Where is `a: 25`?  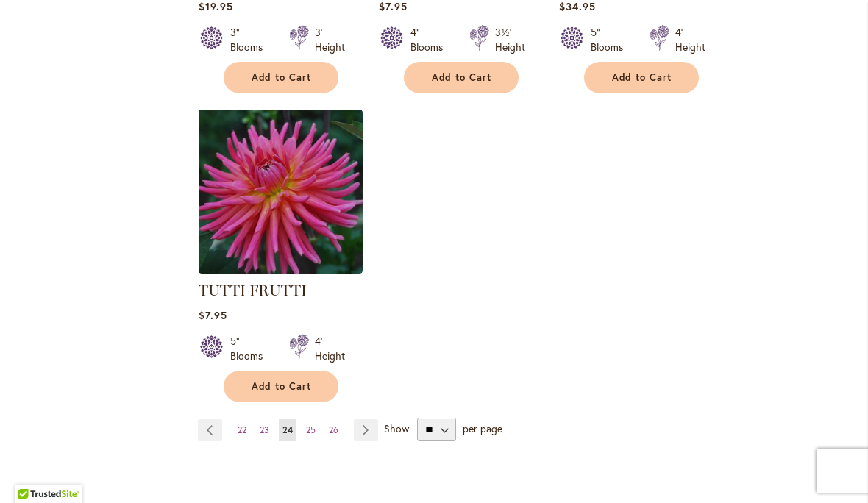 a: 25 is located at coordinates (310, 430).